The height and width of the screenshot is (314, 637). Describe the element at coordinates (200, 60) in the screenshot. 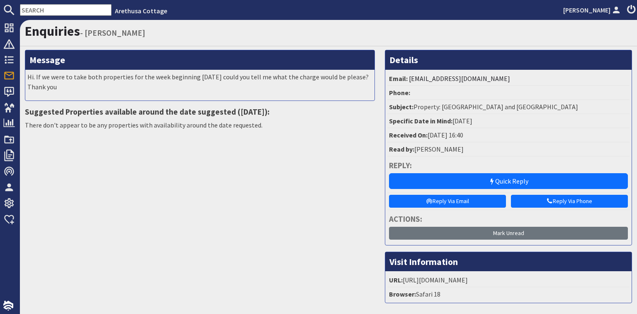

I see `h3: Message` at that location.